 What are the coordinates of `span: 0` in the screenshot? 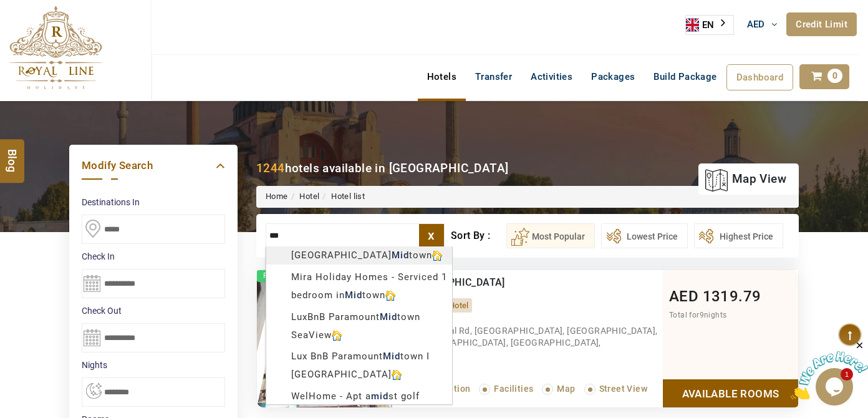 It's located at (835, 76).